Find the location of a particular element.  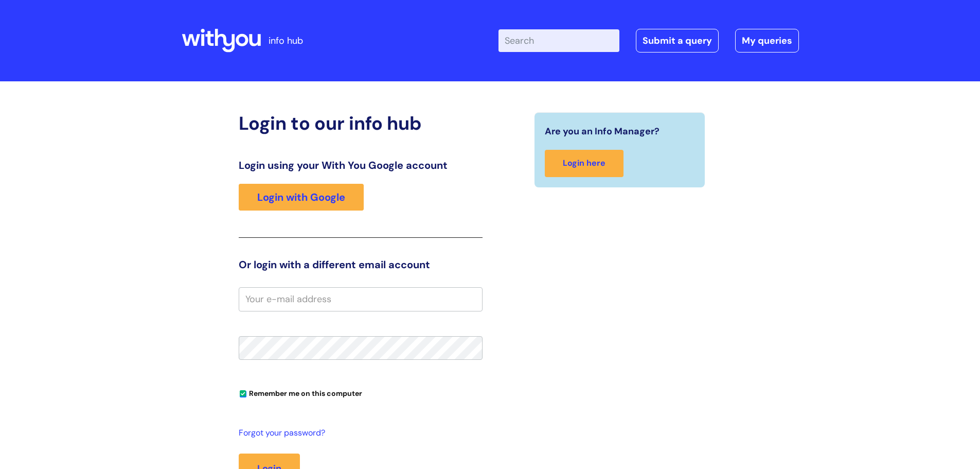

input: Remember me on this computer is located at coordinates (243, 394).